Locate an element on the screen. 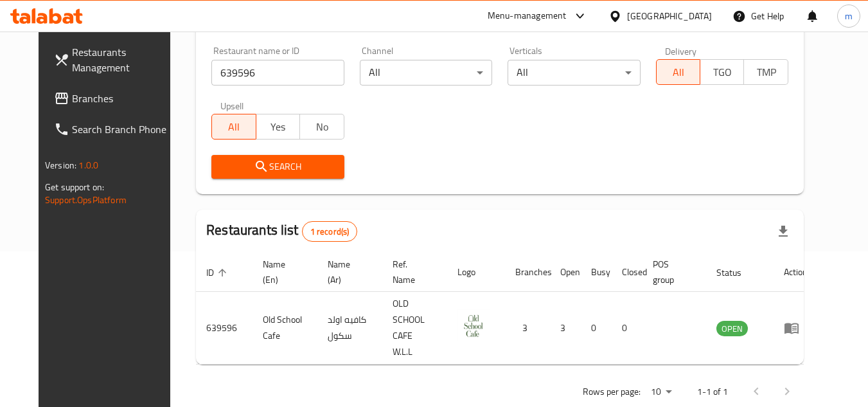  div: Export file is located at coordinates (783, 232).